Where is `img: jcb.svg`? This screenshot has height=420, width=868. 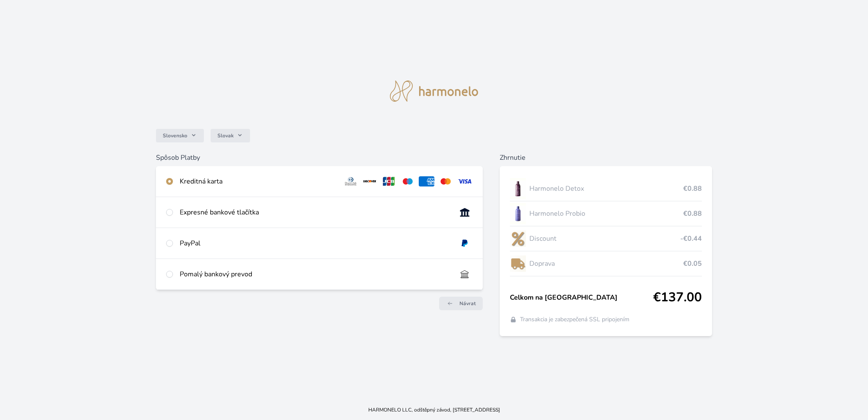
img: jcb.svg is located at coordinates (389, 182).